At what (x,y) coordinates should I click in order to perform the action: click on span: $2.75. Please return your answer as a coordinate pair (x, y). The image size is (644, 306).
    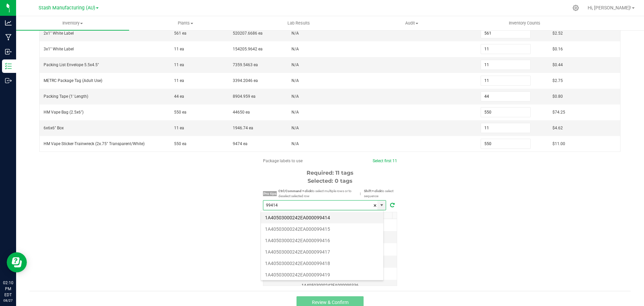
    Looking at the image, I should click on (558, 81).